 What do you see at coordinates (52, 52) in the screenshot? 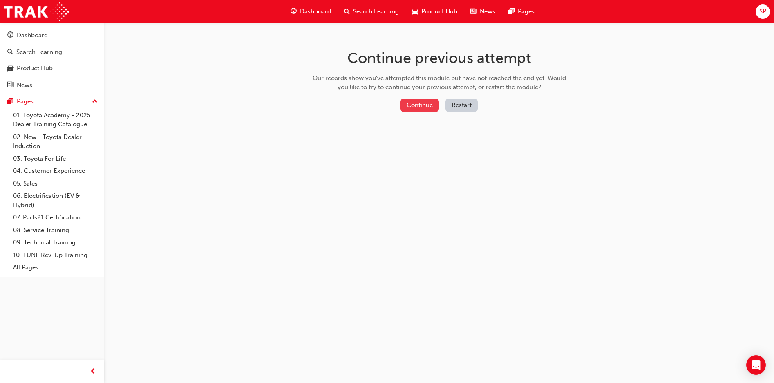
I see `a: Search Learning` at bounding box center [52, 52].